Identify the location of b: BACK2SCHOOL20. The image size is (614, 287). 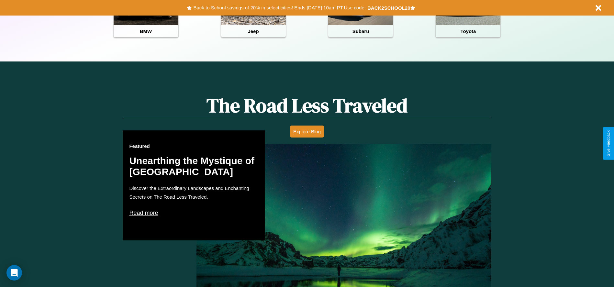
(389, 8).